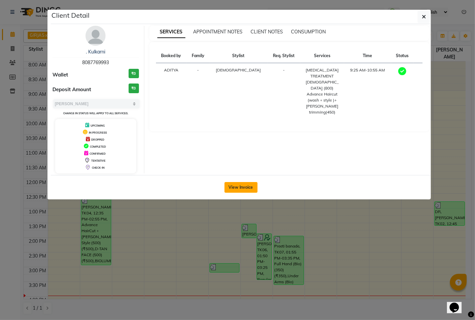 This screenshot has width=475, height=320. What do you see at coordinates (96, 36) in the screenshot?
I see `img: avatar` at bounding box center [96, 36].